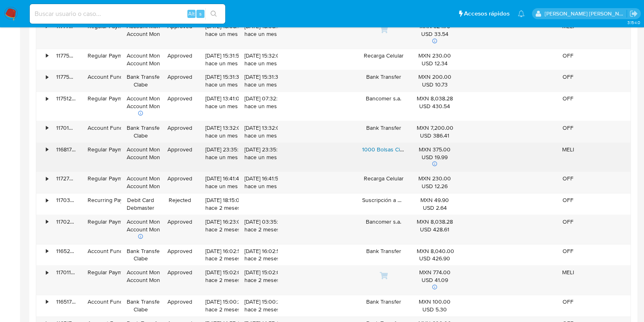 The image size is (644, 322). I want to click on a: Salir, so click(633, 13).